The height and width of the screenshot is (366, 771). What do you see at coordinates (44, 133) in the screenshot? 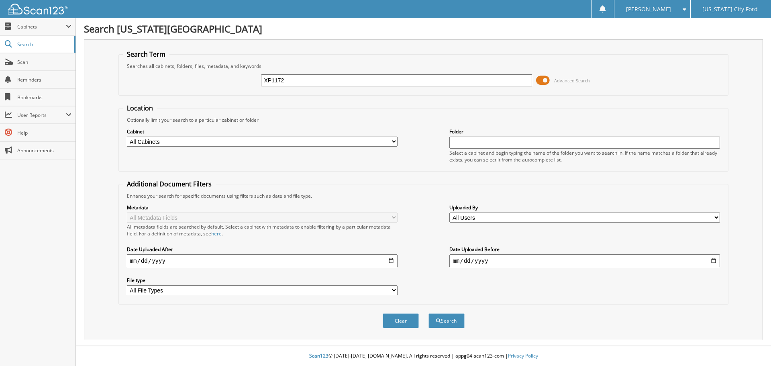
I see `span: Help` at bounding box center [44, 133].